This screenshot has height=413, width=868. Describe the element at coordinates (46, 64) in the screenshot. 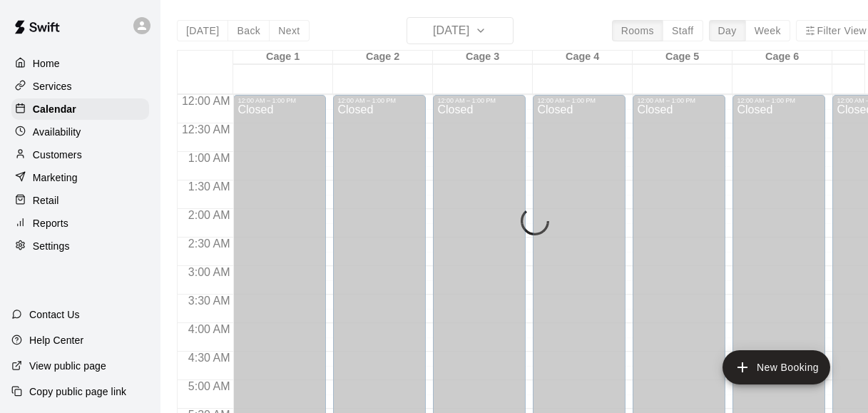

I see `p: Home` at that location.